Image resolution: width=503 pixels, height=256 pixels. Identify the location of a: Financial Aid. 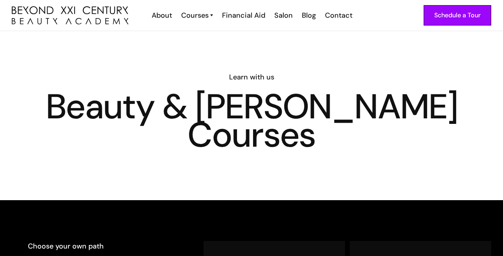
(243, 15).